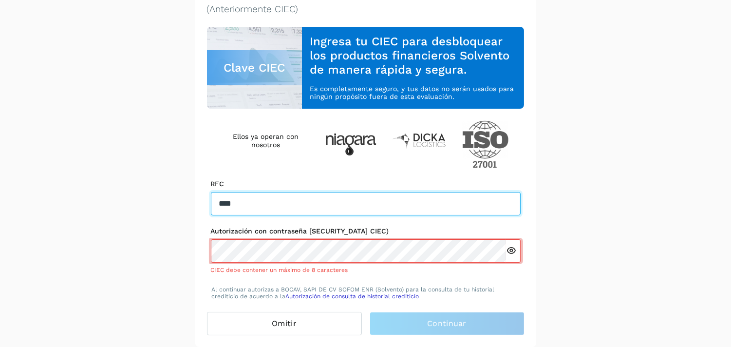  What do you see at coordinates (284, 324) in the screenshot?
I see `span: Omitir` at bounding box center [284, 324].